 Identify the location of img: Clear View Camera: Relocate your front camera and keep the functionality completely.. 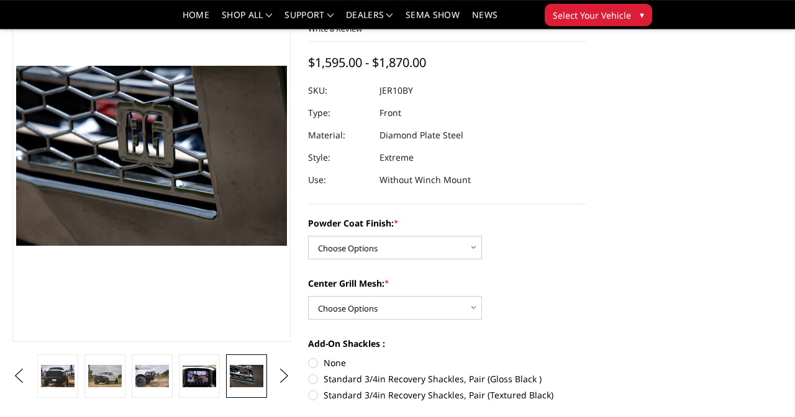
(199, 376).